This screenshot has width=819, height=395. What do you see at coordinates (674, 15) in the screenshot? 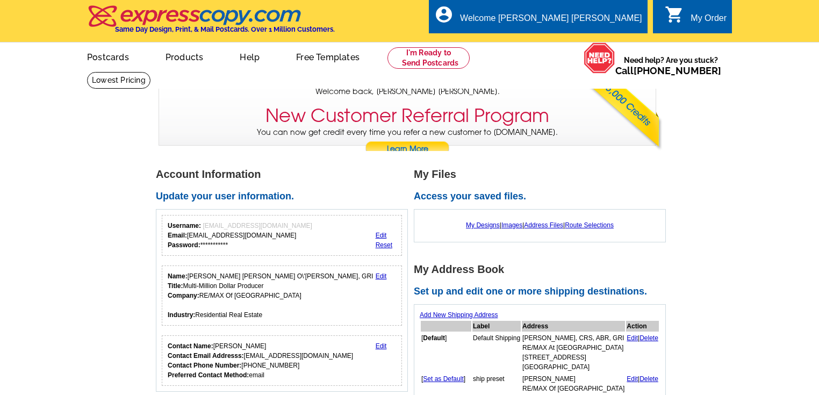
I see `i: shopping_cart` at bounding box center [674, 15].